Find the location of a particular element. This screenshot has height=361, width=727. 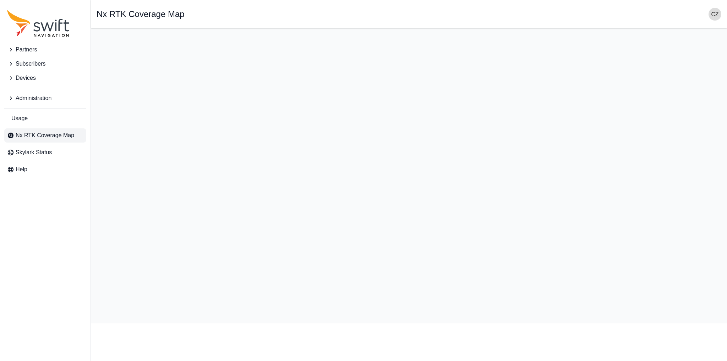

a: Usage is located at coordinates (45, 118).